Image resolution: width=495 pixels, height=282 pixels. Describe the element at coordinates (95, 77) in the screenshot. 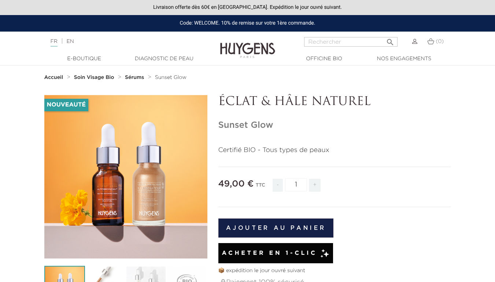

I see `a: Soin Visage Bio` at that location.